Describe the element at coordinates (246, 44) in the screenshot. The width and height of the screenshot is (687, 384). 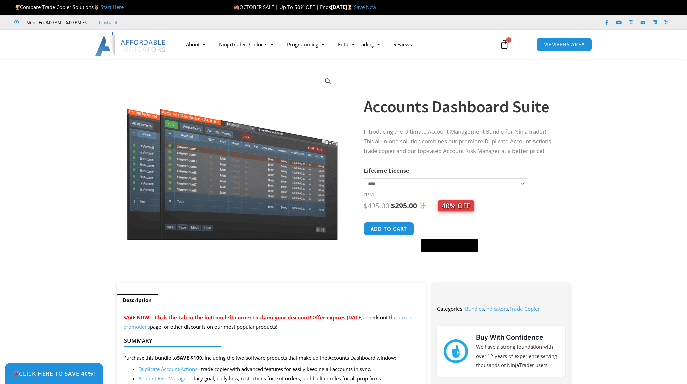
I see `a: NinjaTrader Products` at that location.